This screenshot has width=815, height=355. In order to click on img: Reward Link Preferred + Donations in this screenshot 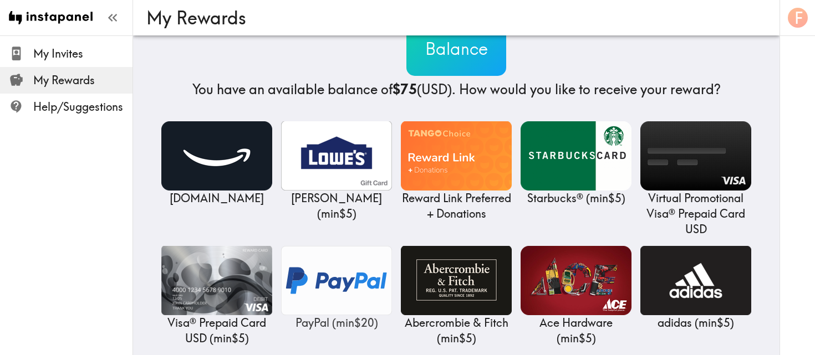, I will do `click(456, 156)`.